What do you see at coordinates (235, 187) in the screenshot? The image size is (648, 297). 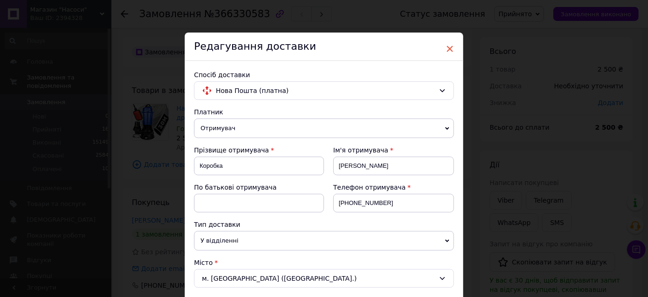 I see `span: По батькові отримувача` at bounding box center [235, 187].